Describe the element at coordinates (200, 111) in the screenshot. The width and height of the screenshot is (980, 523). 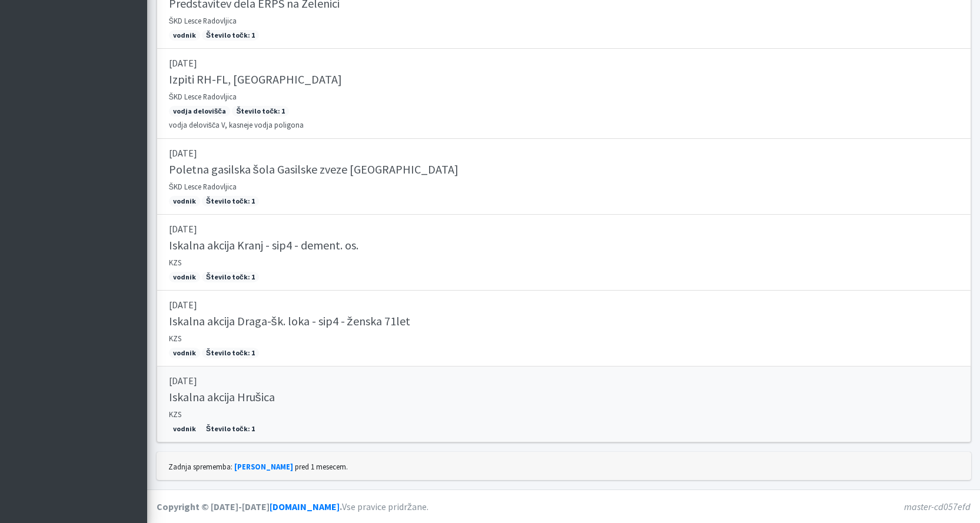
I see `span: vodja delovišča` at that location.